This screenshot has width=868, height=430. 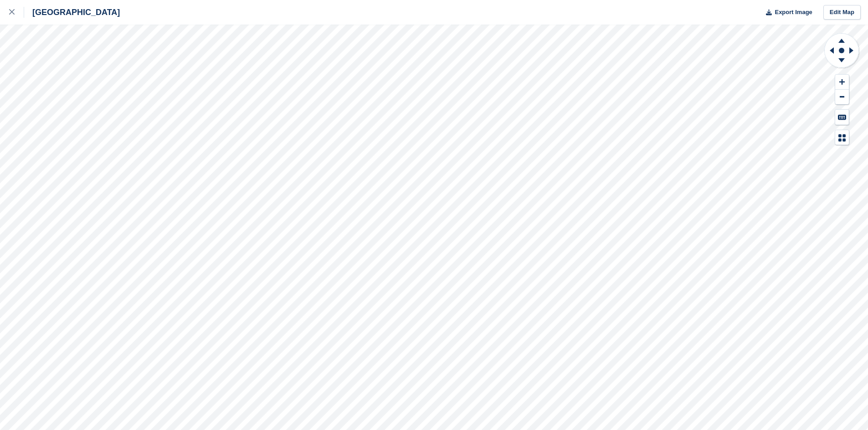 What do you see at coordinates (842, 82) in the screenshot?
I see `button: Zoom In` at bounding box center [842, 82].